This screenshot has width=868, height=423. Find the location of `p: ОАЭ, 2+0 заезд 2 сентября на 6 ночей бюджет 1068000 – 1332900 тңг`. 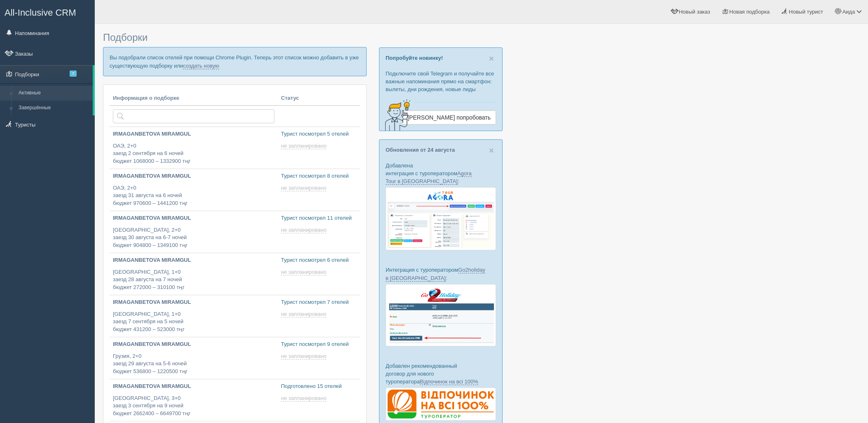

p: ОАЭ, 2+0 заезд 2 сентября на 6 ночей бюджет 1068000 – 1332900 тңг is located at coordinates (193, 154).